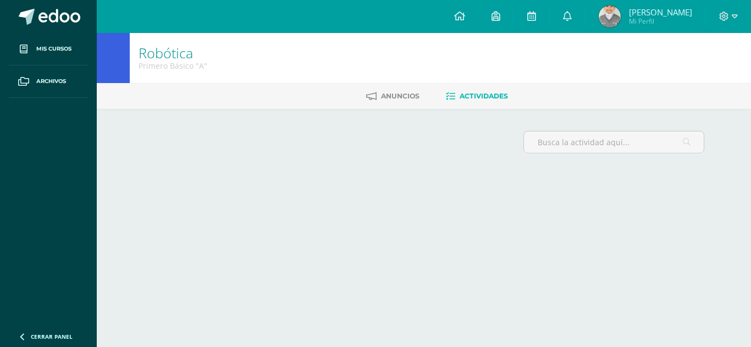  I want to click on a: Robótica, so click(165, 53).